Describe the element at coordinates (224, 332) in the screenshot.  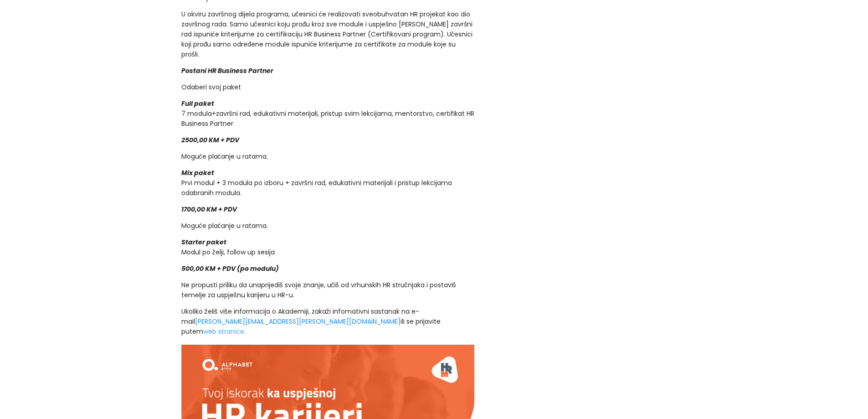
I see `a: web stranice` at that location.